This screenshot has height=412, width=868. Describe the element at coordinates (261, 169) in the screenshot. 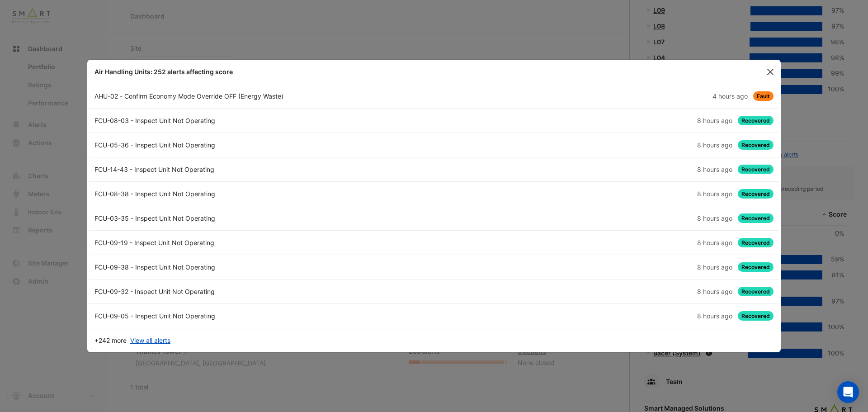

I see `div: FCU-14-43 - Inspect Unit Not Operating` at that location.